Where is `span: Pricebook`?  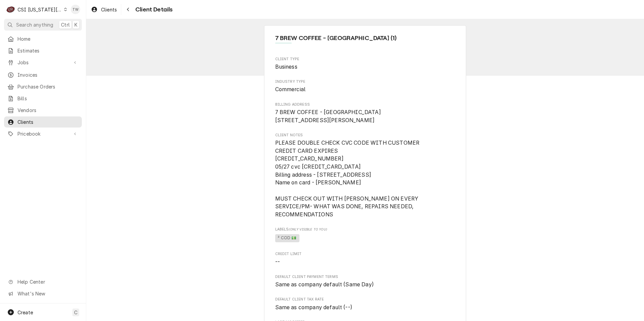
span: Pricebook is located at coordinates (43, 134).